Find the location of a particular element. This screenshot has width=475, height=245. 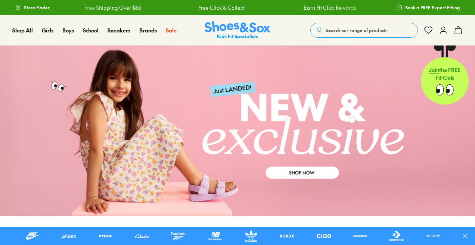

span: School is located at coordinates (91, 30).